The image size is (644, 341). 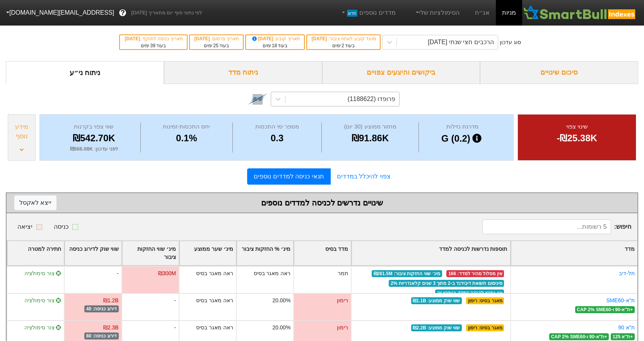 What do you see at coordinates (401, 72) in the screenshot?
I see `div: ביקושים והיצעים צפויים` at bounding box center [401, 72].